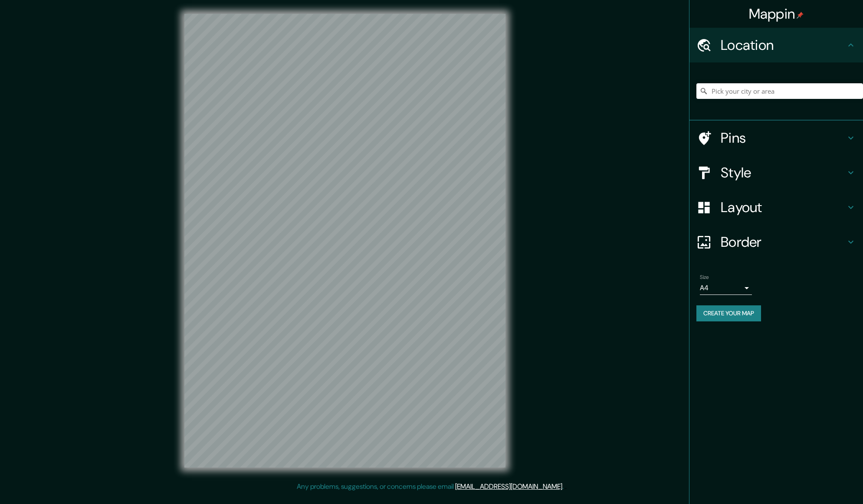 The height and width of the screenshot is (504, 863). Describe the element at coordinates (784, 208) in the screenshot. I see `h4: Layout` at that location.